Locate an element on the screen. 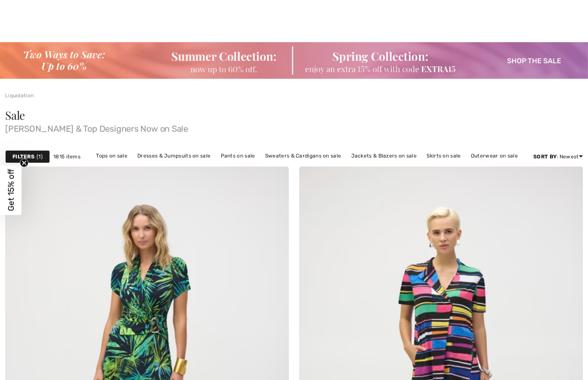 The width and height of the screenshot is (588, 380). span: Get 15% off is located at coordinates (11, 190).